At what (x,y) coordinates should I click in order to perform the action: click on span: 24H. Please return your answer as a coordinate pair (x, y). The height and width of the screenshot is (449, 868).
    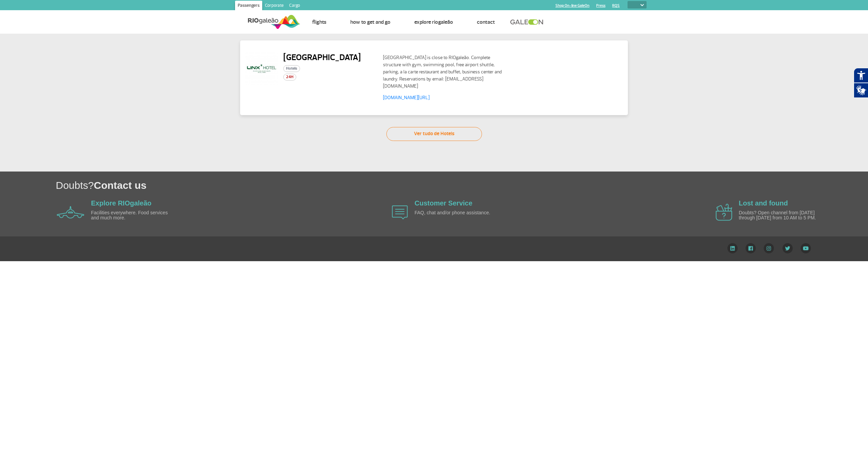
    Looking at the image, I should click on (290, 77).